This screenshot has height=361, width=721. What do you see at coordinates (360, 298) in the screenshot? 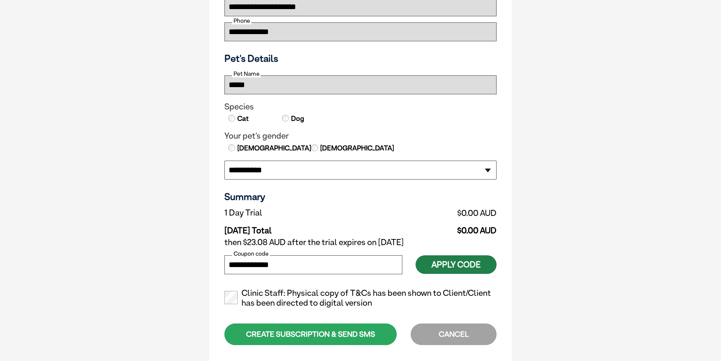
I see `label: Clinic Staff: Physical copy of T&Cs has been shown to Client/Client has been directed to digital ...` at bounding box center [360, 298].